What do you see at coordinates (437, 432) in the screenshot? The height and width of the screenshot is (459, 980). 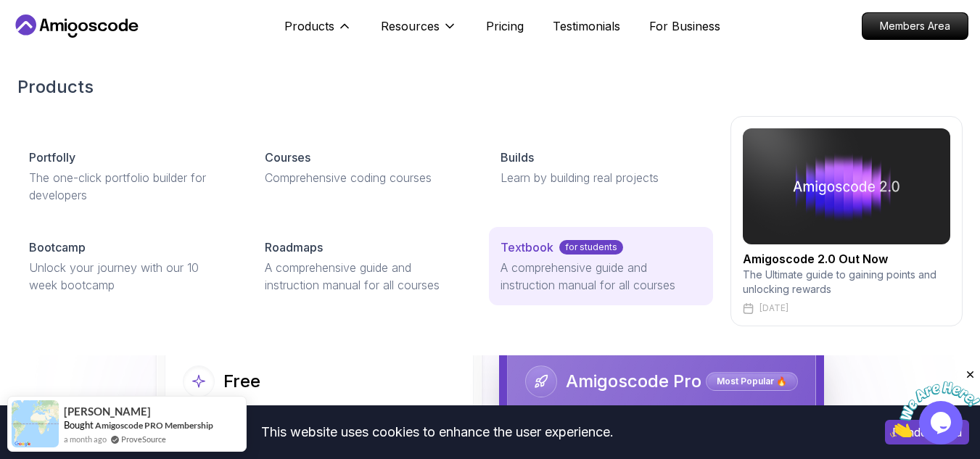 I see `div: This website uses cookies to enhance the user experience.` at bounding box center [437, 432].